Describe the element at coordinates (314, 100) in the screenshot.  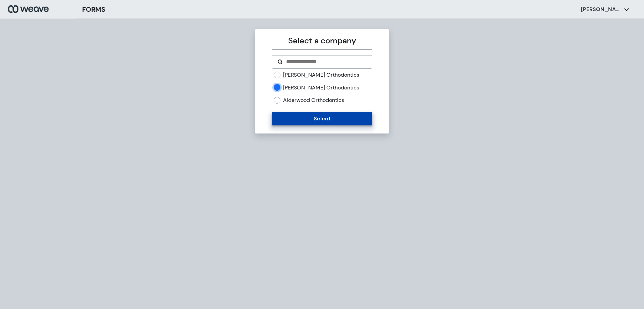
I see `label: Alderwood Orthodontics` at that location.